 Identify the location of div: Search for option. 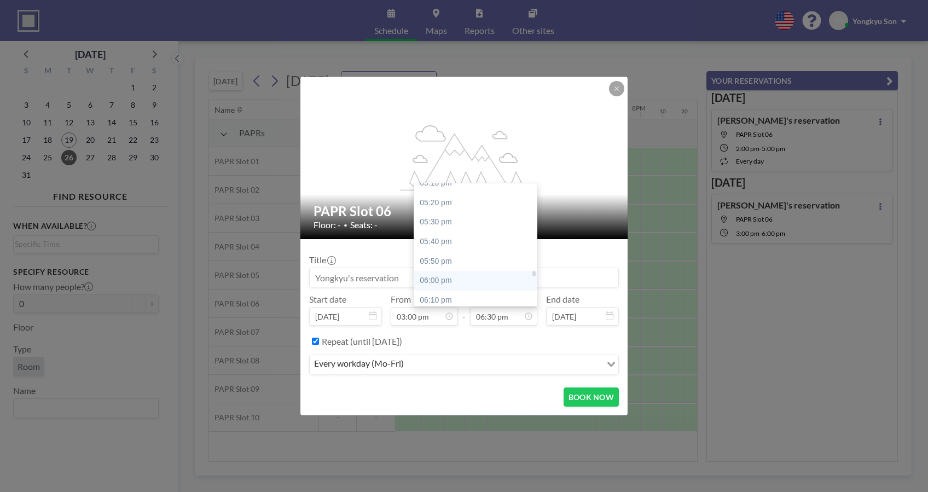
(464, 364).